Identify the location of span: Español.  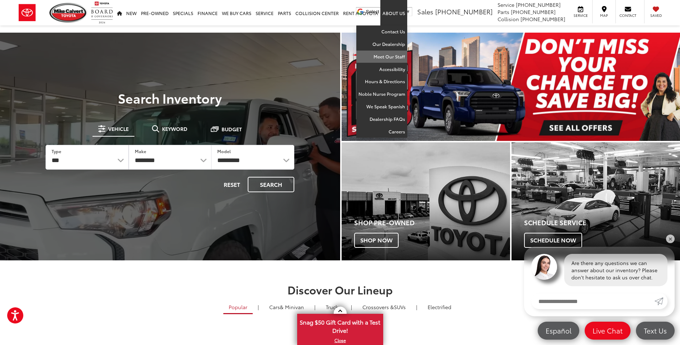
(559, 330).